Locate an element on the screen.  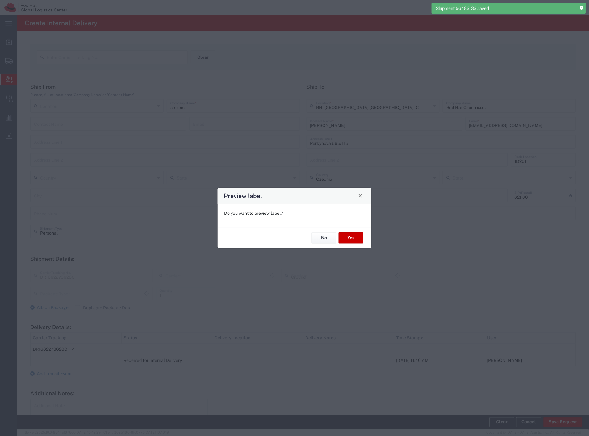
h4: Preview label is located at coordinates (243, 195).